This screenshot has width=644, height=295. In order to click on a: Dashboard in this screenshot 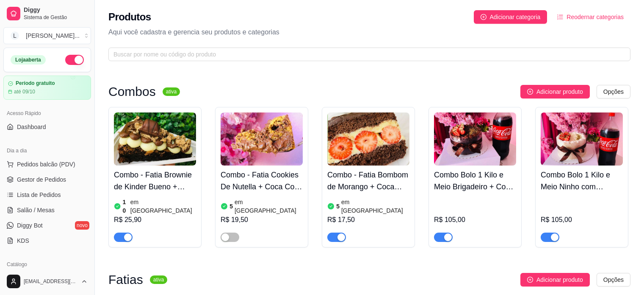, I will do `click(47, 127)`.